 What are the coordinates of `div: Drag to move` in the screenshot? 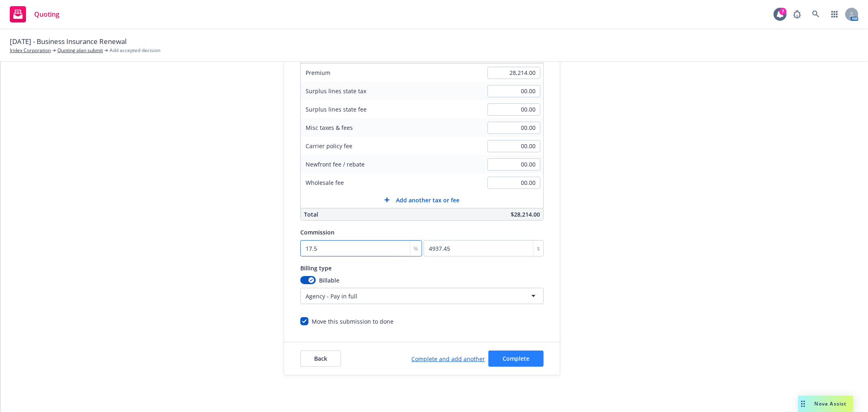 It's located at (803, 404).